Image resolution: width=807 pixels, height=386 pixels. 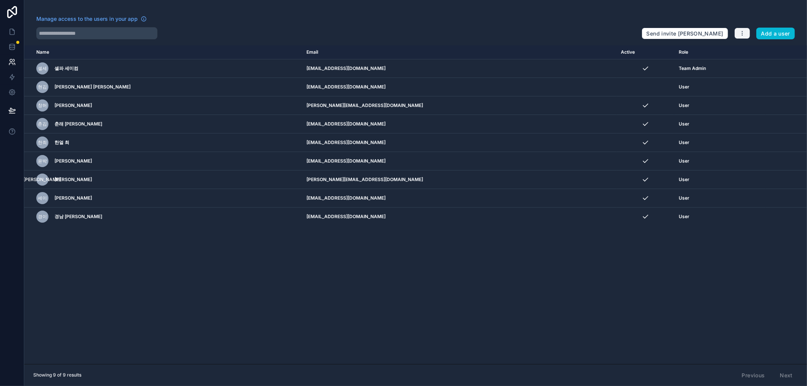 What do you see at coordinates (692, 68) in the screenshot?
I see `span: Team Admin` at bounding box center [692, 68].